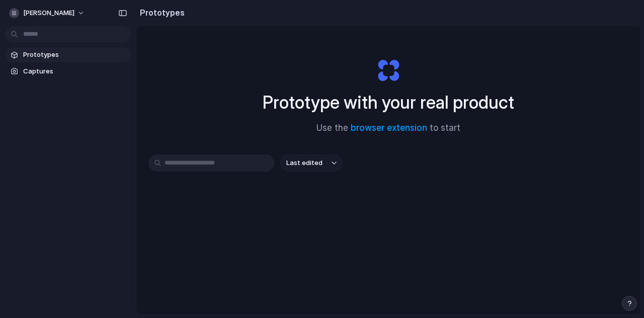  What do you see at coordinates (75, 55) in the screenshot?
I see `span: Prototypes` at bounding box center [75, 55].